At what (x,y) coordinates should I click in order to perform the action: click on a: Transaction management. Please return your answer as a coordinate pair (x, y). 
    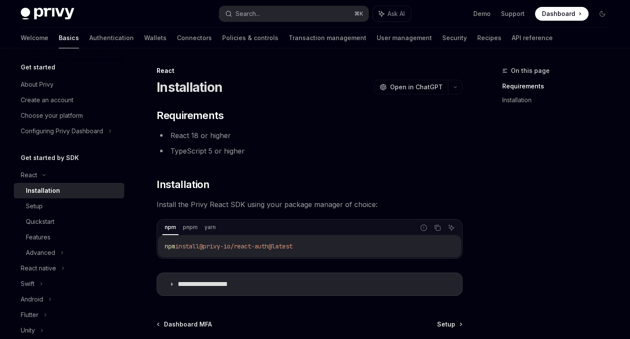
    Looking at the image, I should click on (327, 38).